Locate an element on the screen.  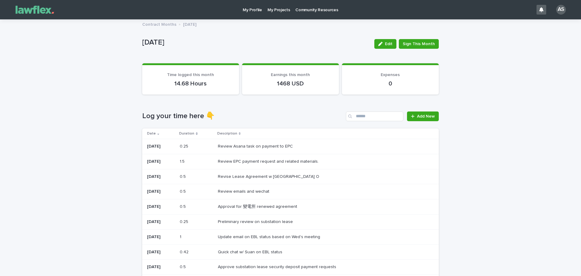
p: Review EPC payment request and related materials. is located at coordinates (269, 161).